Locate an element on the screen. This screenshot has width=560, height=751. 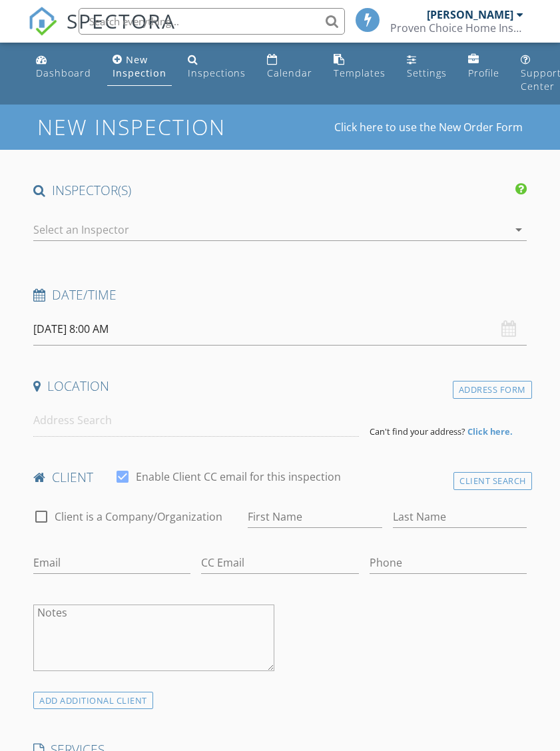
a: Inspections is located at coordinates (216, 66).